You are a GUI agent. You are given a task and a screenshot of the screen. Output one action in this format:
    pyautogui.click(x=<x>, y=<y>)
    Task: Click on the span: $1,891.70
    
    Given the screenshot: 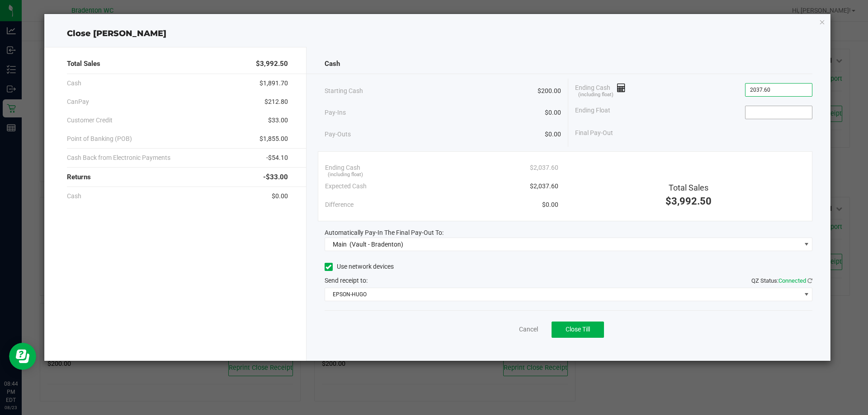 What is the action you would take?
    pyautogui.click(x=274, y=83)
    